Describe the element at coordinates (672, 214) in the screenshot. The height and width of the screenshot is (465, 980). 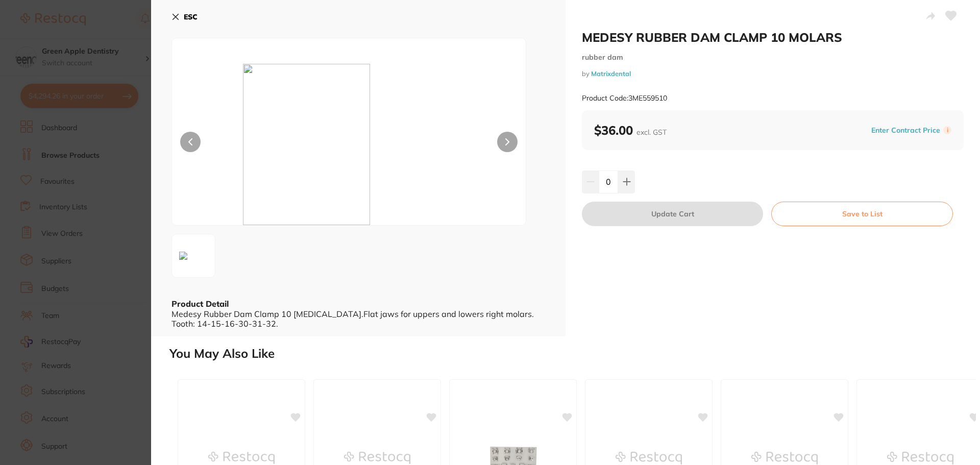
I see `button: Update Cart` at that location.